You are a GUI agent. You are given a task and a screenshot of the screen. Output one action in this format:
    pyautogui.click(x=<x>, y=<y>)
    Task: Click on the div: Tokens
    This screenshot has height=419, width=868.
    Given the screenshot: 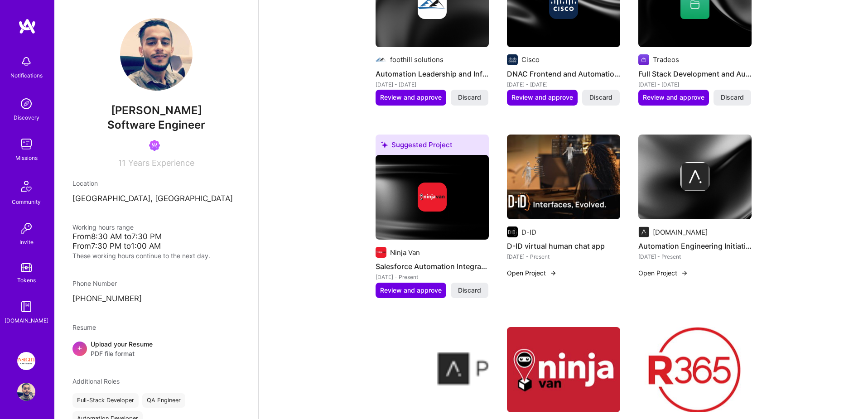 What is the action you would take?
    pyautogui.click(x=26, y=280)
    